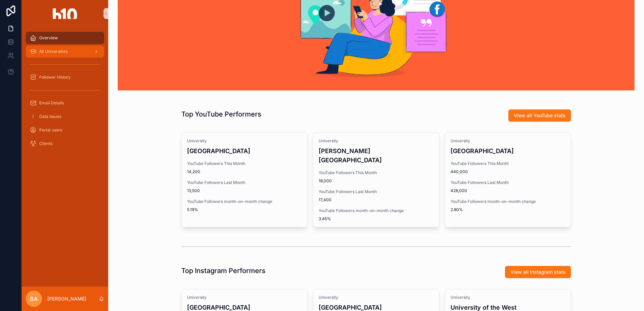 This screenshot has height=311, width=644. I want to click on span: Portal users, so click(51, 130).